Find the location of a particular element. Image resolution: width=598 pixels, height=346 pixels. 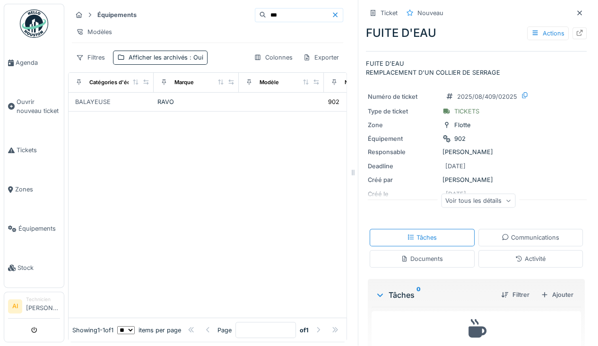

div: Équipement is located at coordinates (403, 138).